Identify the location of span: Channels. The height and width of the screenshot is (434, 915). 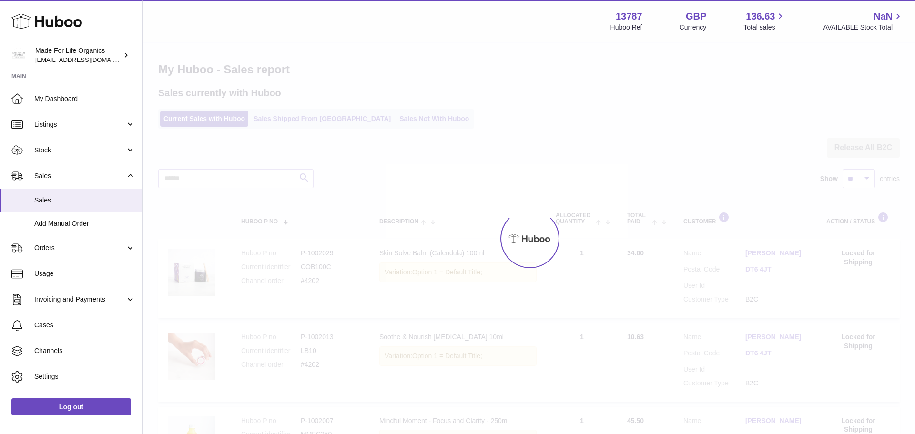
(85, 351).